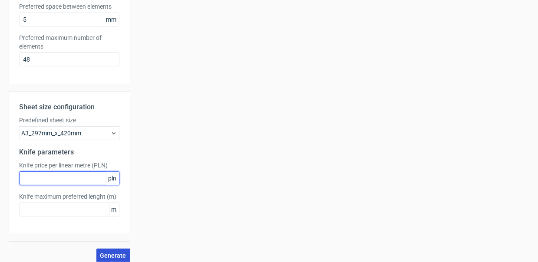  I want to click on span: Generate, so click(113, 256).